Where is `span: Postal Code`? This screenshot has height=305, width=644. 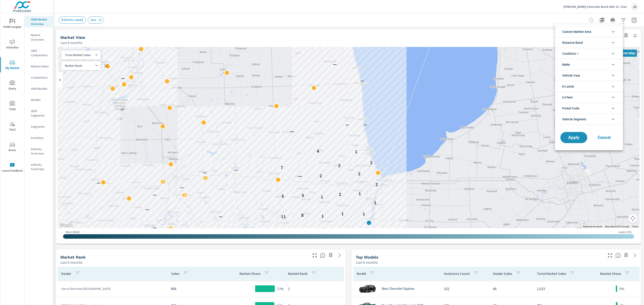 span: Postal Code is located at coordinates (570, 108).